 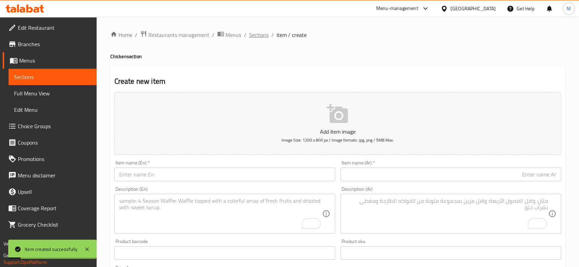 I want to click on span: Image Size: 1200 x 800 px / Image formats: jpg, png / 5MB Max., so click(x=337, y=140).